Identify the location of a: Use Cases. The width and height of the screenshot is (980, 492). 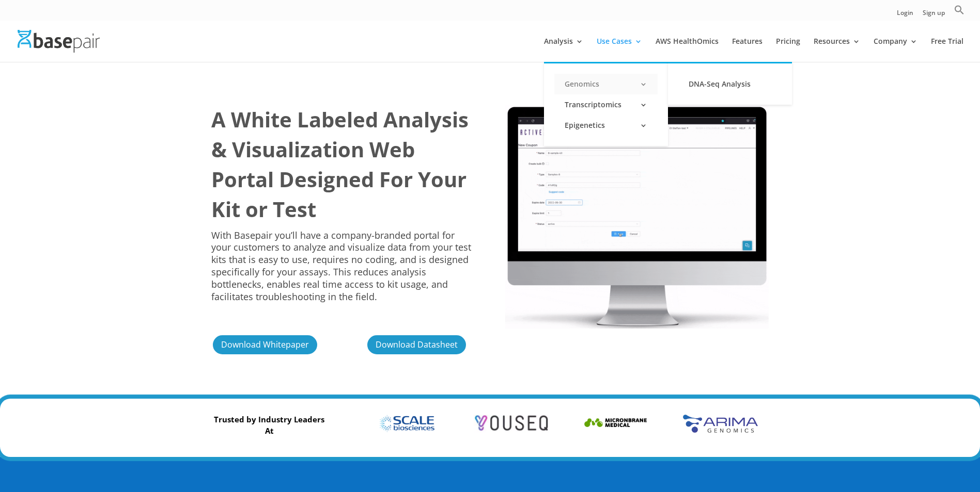
(620, 49).